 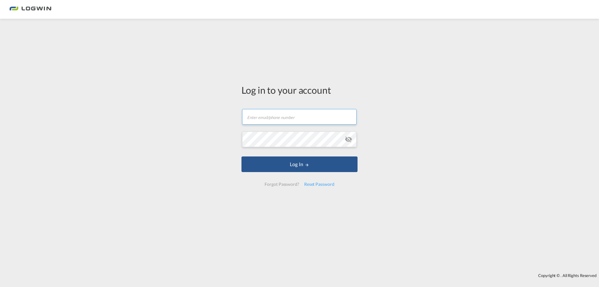 I want to click on md-icon: icon-eye-off, so click(x=349, y=139).